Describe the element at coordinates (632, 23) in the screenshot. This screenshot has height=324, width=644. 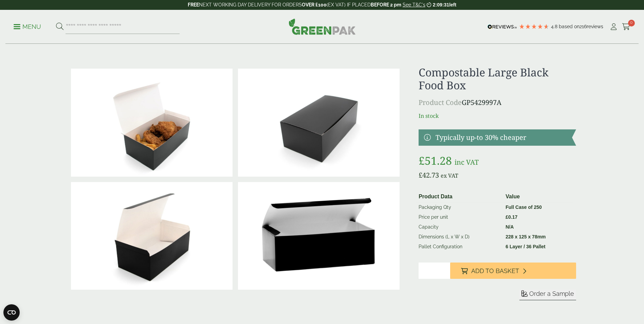
I see `span: 0` at that location.